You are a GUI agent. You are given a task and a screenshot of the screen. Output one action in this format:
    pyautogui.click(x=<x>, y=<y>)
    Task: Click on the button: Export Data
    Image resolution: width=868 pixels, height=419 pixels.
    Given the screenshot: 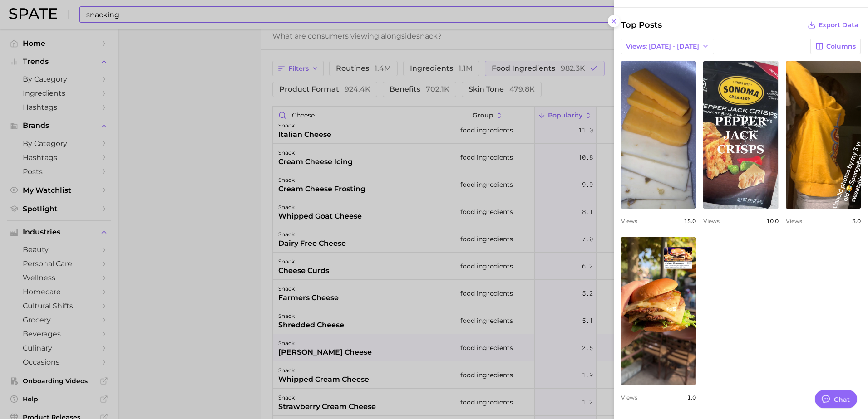 What is the action you would take?
    pyautogui.click(x=833, y=25)
    